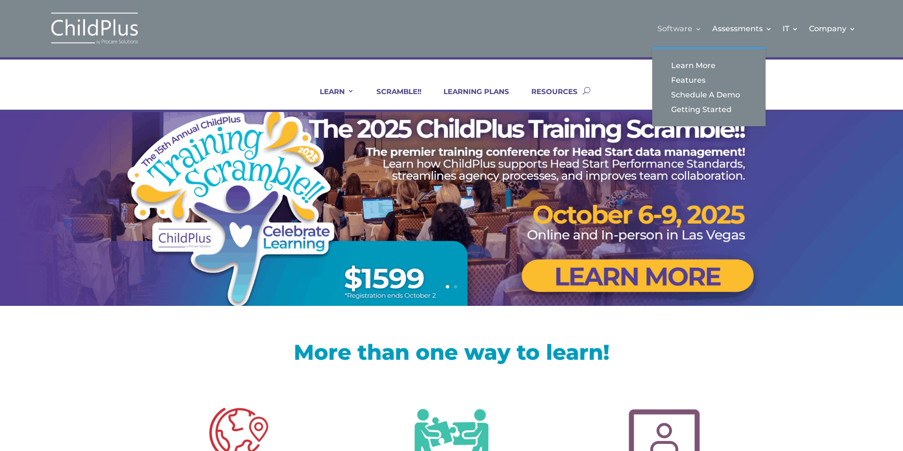 The width and height of the screenshot is (903, 451). Describe the element at coordinates (709, 65) in the screenshot. I see `a: Learn More` at that location.